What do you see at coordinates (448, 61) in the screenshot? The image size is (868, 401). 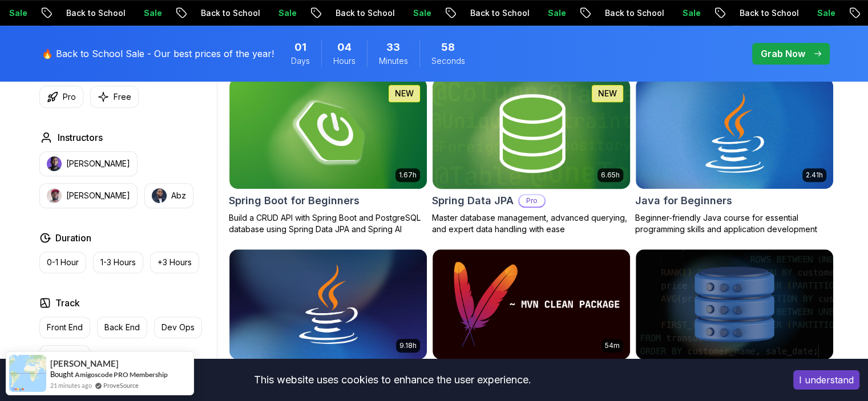 I see `span: Seconds` at bounding box center [448, 61].